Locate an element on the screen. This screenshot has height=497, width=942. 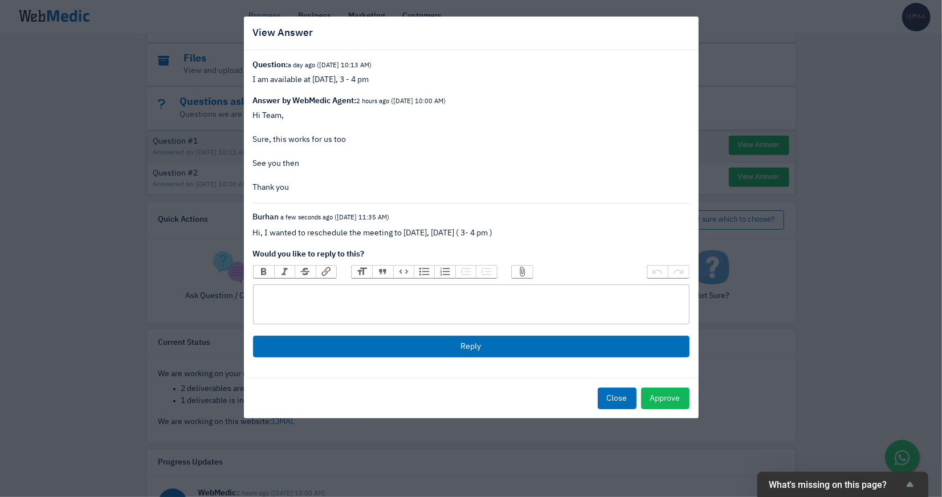
button: Show survey - What's missing on this page? is located at coordinates (843, 485).